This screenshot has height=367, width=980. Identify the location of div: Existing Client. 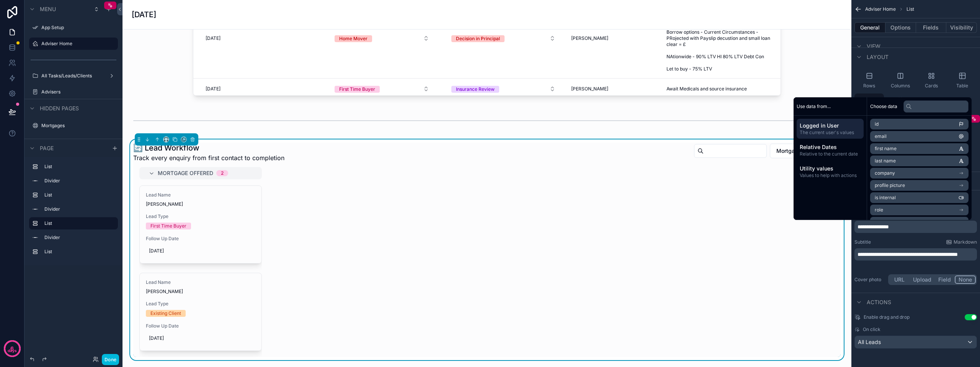
(166, 314).